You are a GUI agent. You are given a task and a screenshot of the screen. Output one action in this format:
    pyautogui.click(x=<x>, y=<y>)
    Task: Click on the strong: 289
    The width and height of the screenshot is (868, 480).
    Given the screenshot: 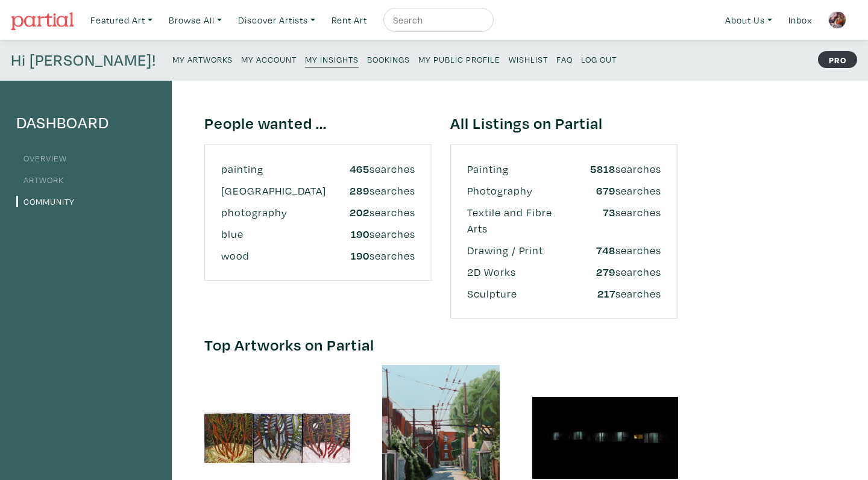 What is the action you would take?
    pyautogui.click(x=359, y=190)
    